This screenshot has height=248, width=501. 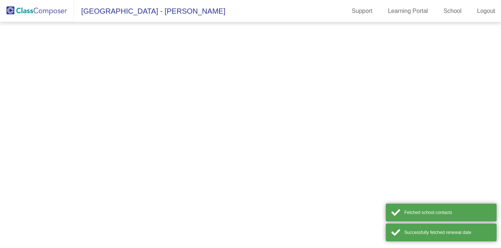 I want to click on a: Logout, so click(x=486, y=11).